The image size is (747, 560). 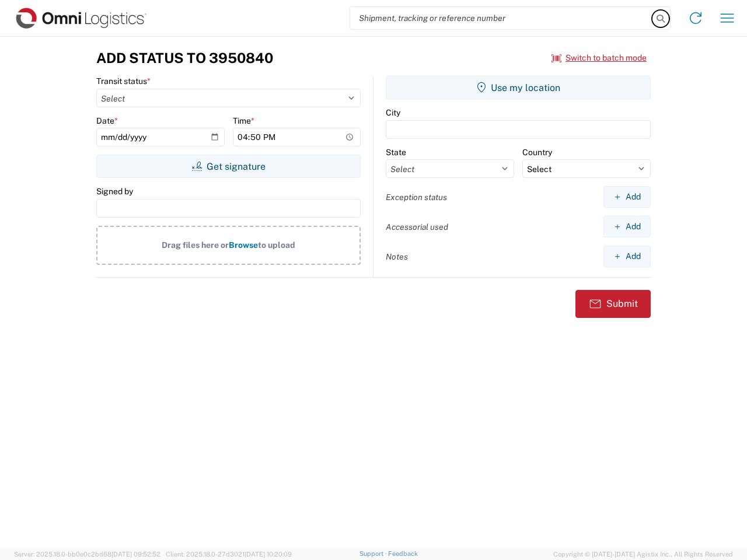 What do you see at coordinates (393, 113) in the screenshot?
I see `label: City` at bounding box center [393, 113].